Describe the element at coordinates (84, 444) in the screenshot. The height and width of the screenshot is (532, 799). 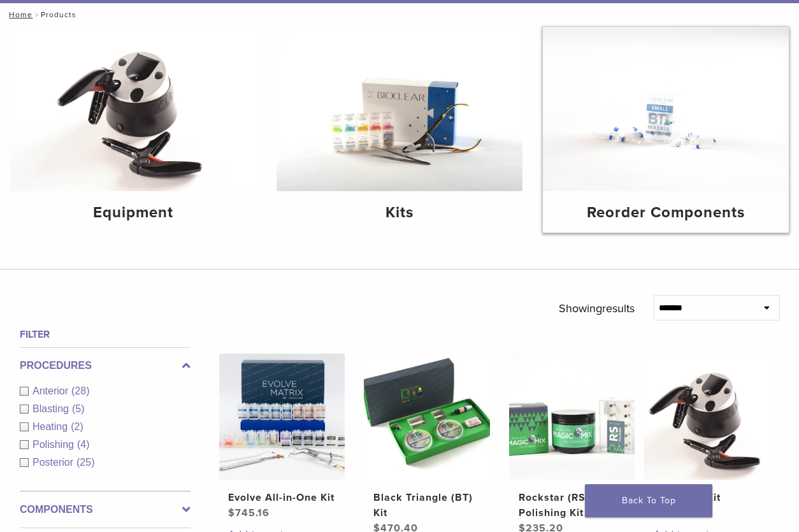
I see `span: (4)` at that location.